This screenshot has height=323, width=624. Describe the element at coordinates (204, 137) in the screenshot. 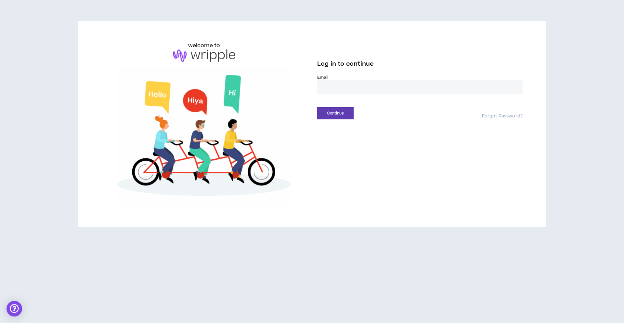

I see `img: Welcome to Wripple` at that location.